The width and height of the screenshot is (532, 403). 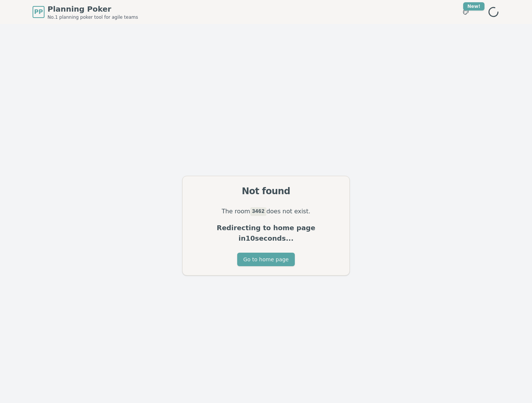 I want to click on p: Redirecting to home page in 10 seconds..., so click(x=266, y=233).